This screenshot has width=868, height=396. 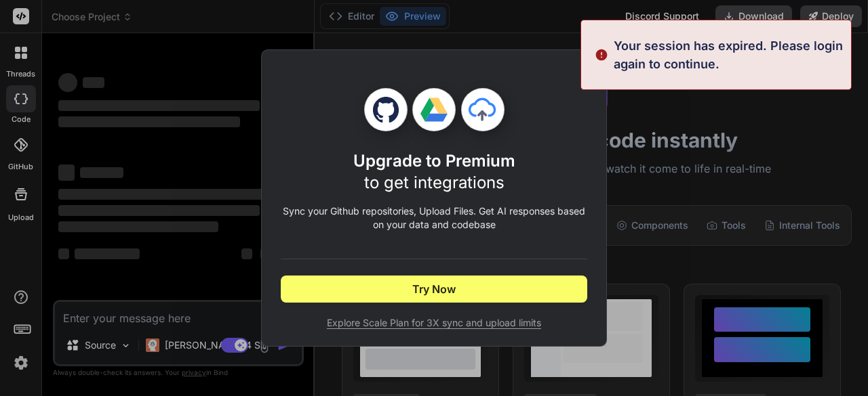 I want to click on img: alert, so click(x=602, y=55).